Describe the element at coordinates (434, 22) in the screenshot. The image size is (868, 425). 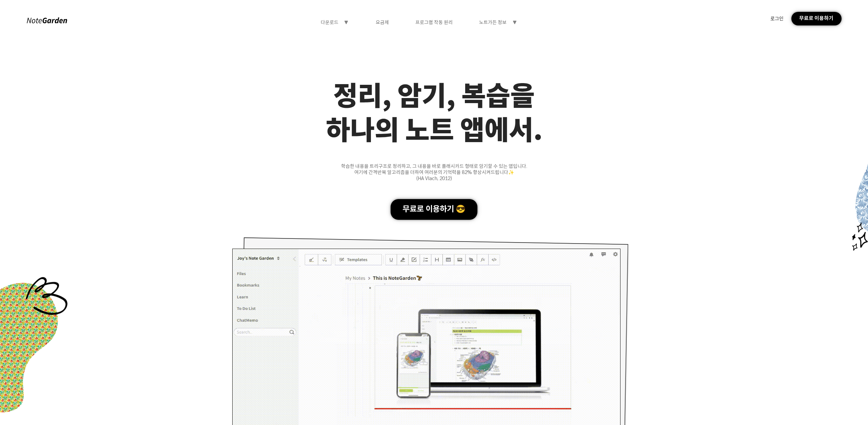
I see `div: 프로그램 작동 원리` at that location.